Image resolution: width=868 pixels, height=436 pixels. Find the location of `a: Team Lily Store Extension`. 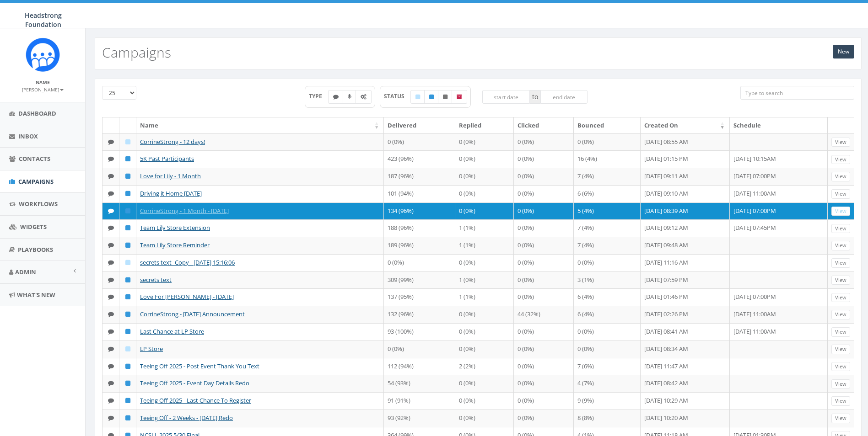

a: Team Lily Store Extension is located at coordinates (175, 228).